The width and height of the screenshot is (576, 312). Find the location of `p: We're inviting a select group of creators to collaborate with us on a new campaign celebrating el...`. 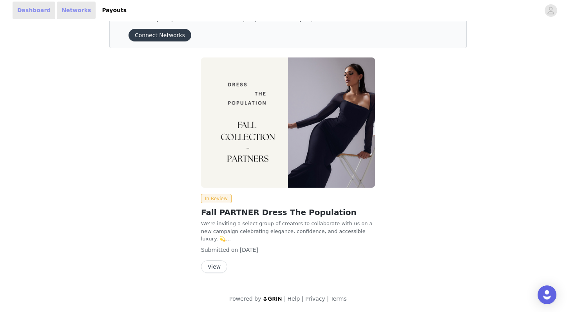

p: We're inviting a select group of creators to collaborate with us on a new campaign celebrating el... is located at coordinates (288, 231).